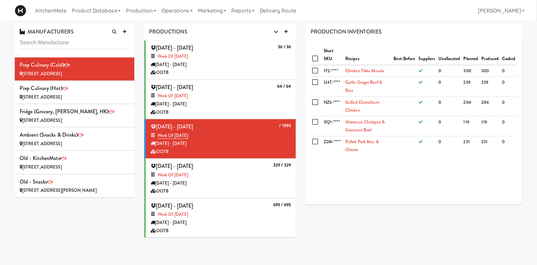 The image size is (537, 265). Describe the element at coordinates (42, 65) in the screenshot. I see `span: Prep Culinary (Cold)` at that location.